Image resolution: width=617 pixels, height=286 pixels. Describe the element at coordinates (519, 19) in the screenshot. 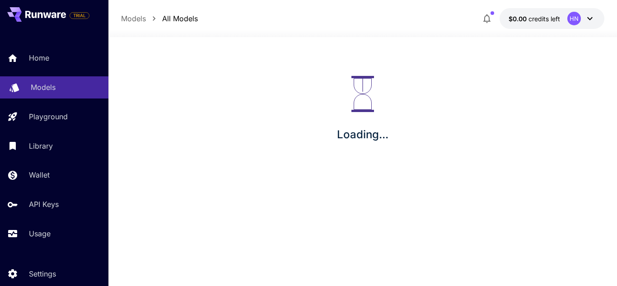

I see `span: $0.00` at that location.